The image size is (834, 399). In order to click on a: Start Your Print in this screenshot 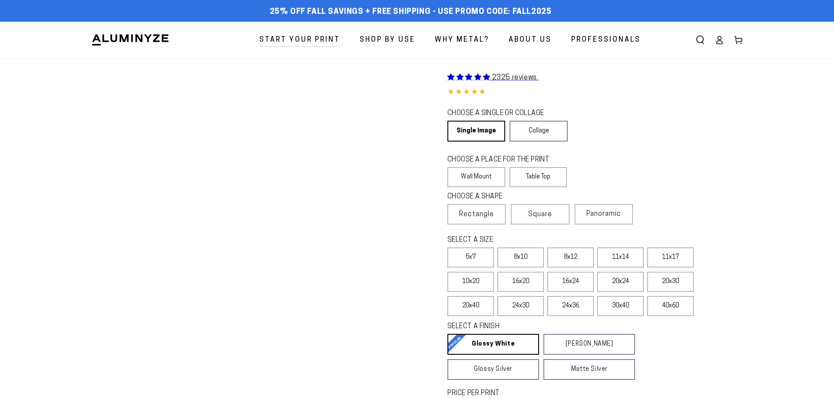, I will do `click(300, 40)`.